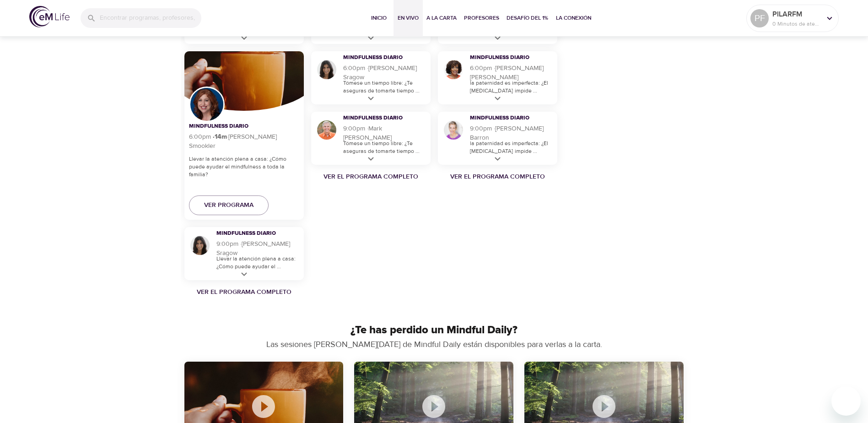  I want to click on p: 0 Minutos de atención, so click(797, 24).